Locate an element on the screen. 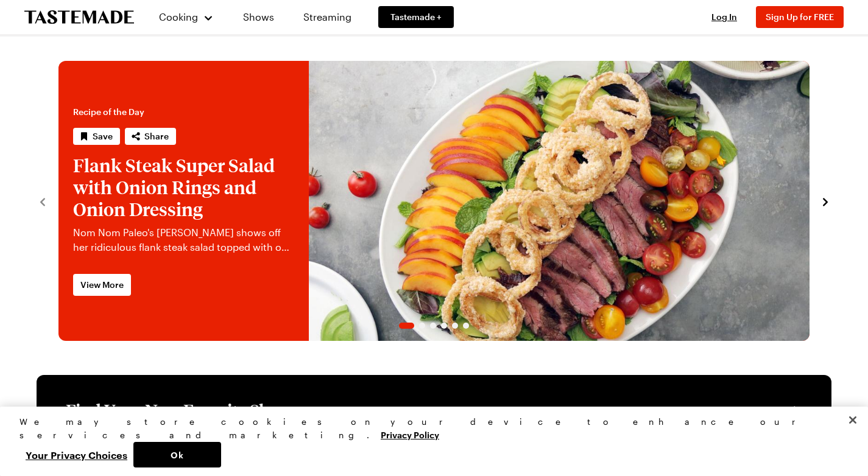 Image resolution: width=868 pixels, height=476 pixels. div: Privacy is located at coordinates (429, 441).